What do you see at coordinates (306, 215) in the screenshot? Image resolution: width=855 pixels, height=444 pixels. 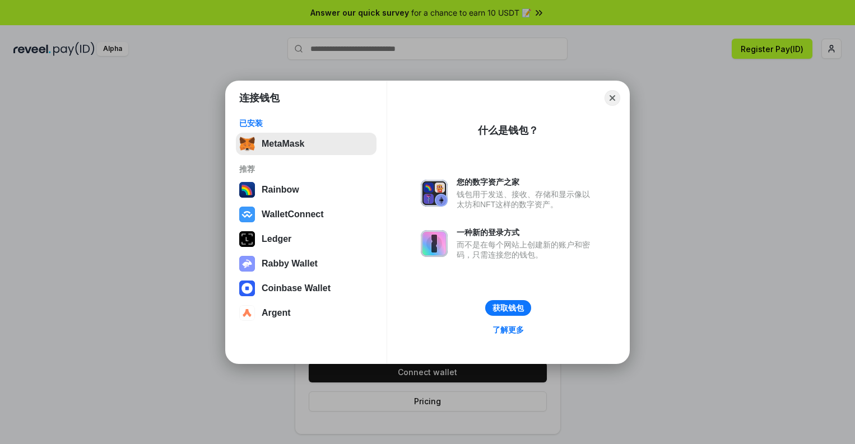 I see `button: WalletConnect` at bounding box center [306, 215].